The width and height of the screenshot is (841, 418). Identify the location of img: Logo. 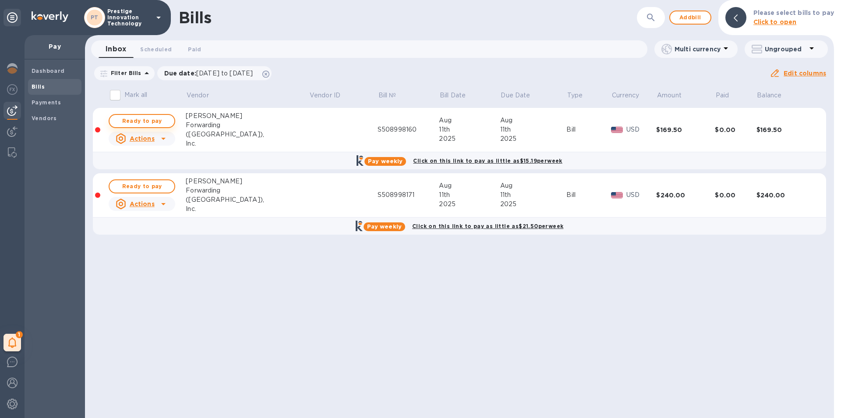
(50, 17).